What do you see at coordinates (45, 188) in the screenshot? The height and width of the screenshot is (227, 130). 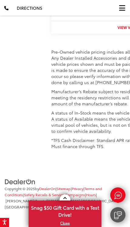 I see `span: by` at bounding box center [45, 188].